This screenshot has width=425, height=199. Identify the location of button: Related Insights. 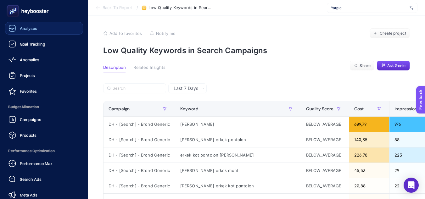
(149, 69).